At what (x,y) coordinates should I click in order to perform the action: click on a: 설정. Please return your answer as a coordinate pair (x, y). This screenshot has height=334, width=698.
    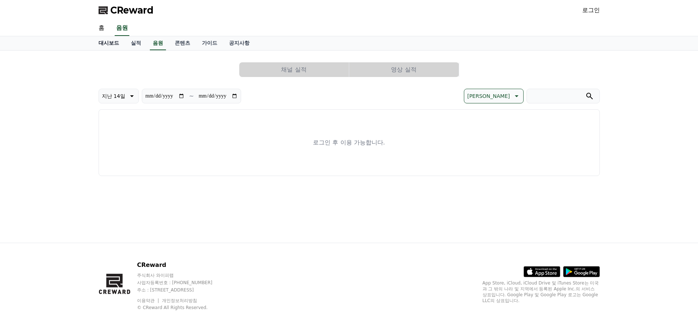
    Looking at the image, I should click on (118, 241).